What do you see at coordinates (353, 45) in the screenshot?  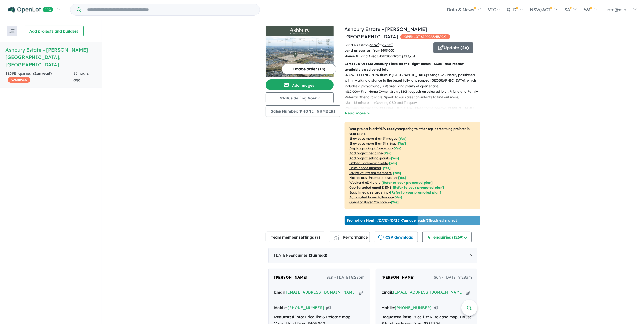 I see `b: Land sizes` at bounding box center [353, 45].